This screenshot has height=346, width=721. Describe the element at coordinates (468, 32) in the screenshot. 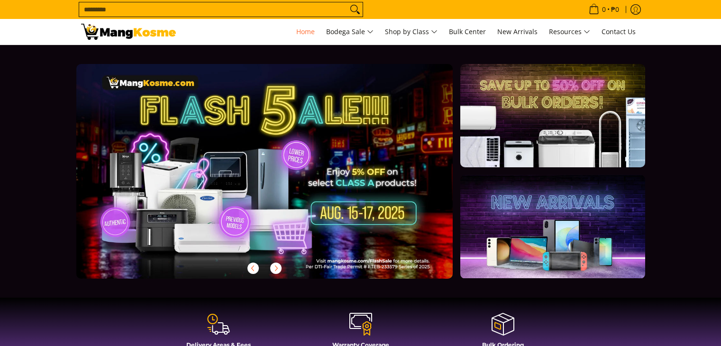

I see `a: Bulk Center` at that location.